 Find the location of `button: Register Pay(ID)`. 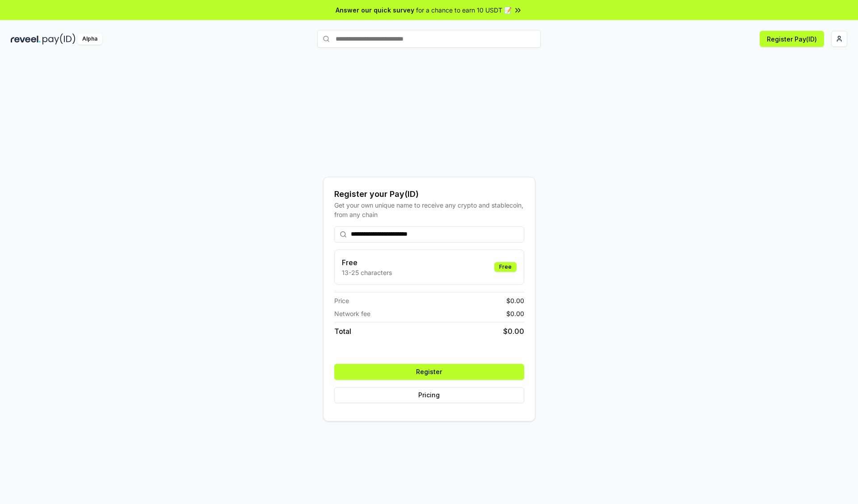

button: Register Pay(ID) is located at coordinates (792, 39).